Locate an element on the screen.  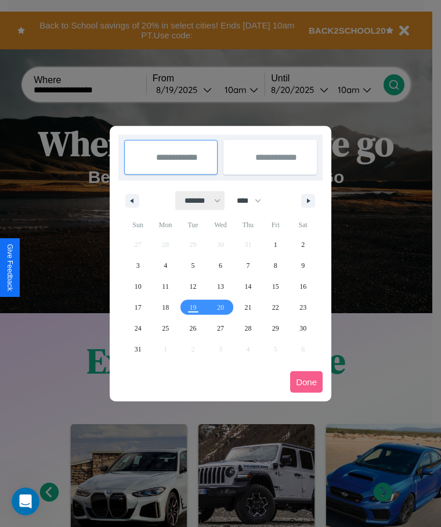
span: Fri is located at coordinates (275, 225).